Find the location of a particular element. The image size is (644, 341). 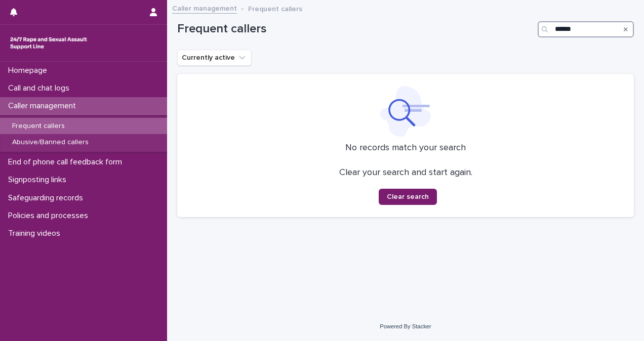

p: Policies and processes is located at coordinates (50, 215).